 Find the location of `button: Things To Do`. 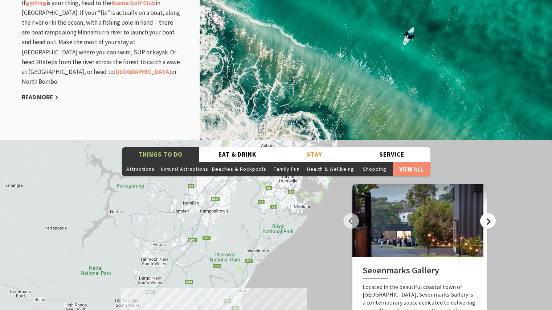

button: Things To Do is located at coordinates (160, 154).